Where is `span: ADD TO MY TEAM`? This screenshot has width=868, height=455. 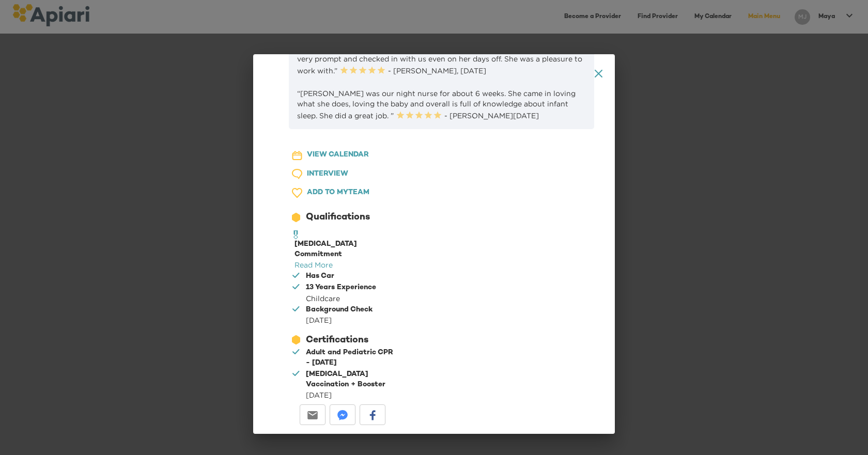 span: ADD TO MY TEAM is located at coordinates (338, 193).